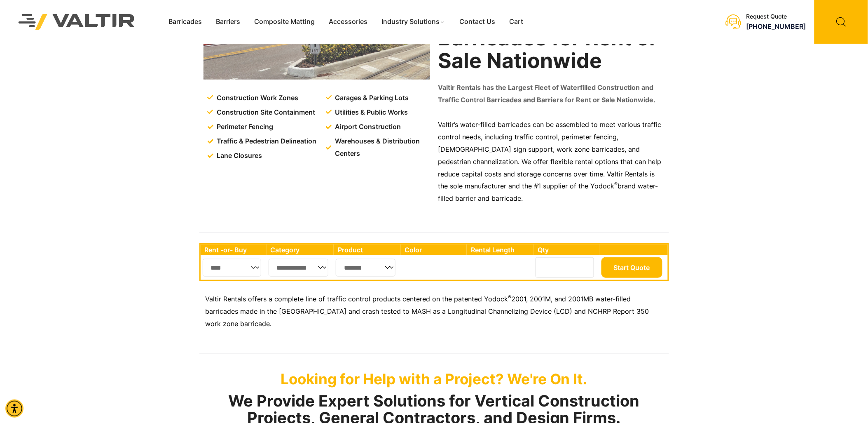  I want to click on span: Traffic & Pedestrian Delineation, so click(265, 141).